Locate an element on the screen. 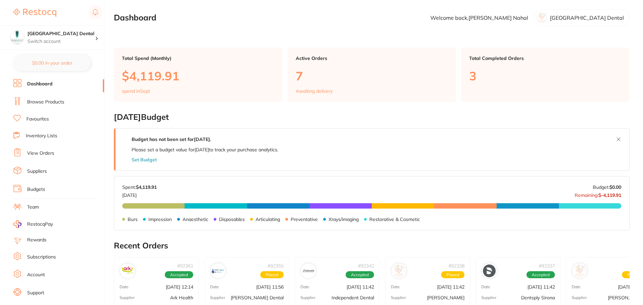 This screenshot has height=305, width=643. p: Total Completed Orders is located at coordinates (546, 58).